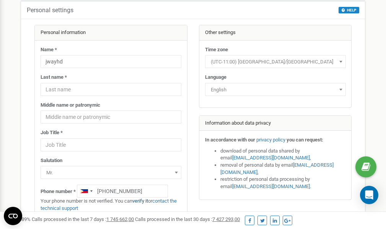 The width and height of the screenshot is (386, 229). Describe the element at coordinates (305, 140) in the screenshot. I see `strong: you can request:` at that location.